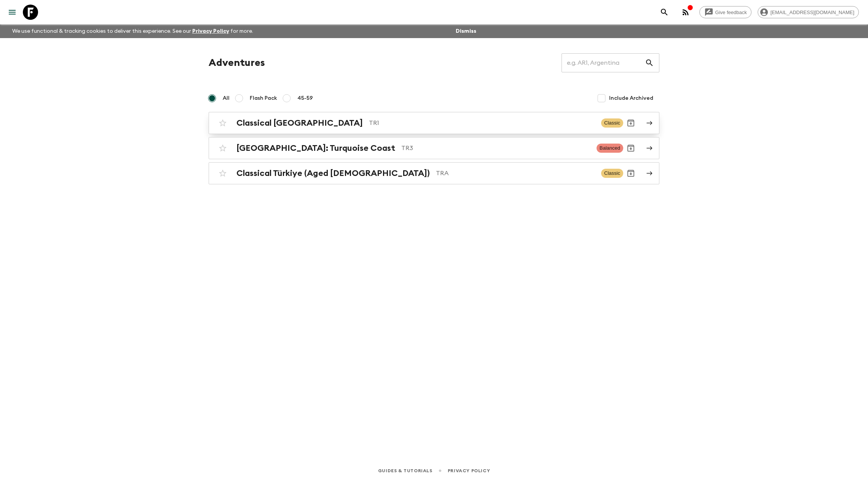 The image size is (868, 481). Describe the element at coordinates (610, 148) in the screenshot. I see `span: Balanced` at that location.